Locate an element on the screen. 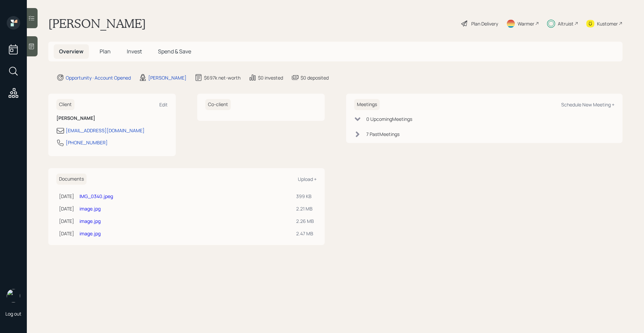 The height and width of the screenshot is (333, 644). div: 399 KB is located at coordinates (305, 196).